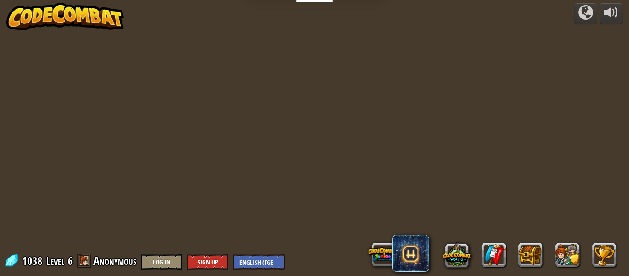 This screenshot has height=276, width=629. What do you see at coordinates (34, 261) in the screenshot?
I see `span: 1038` at bounding box center [34, 261].